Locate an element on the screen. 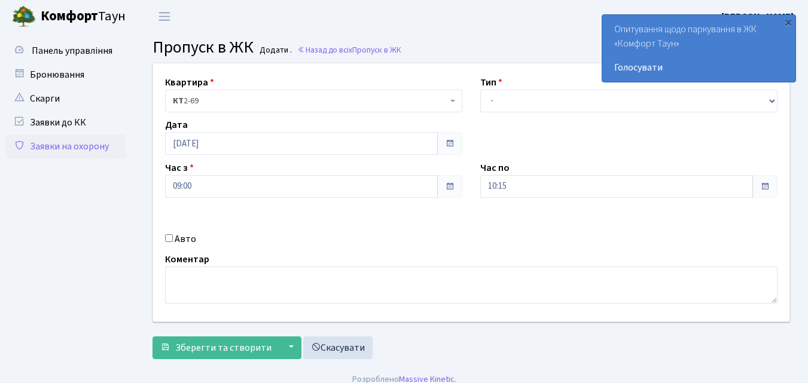  b: КТ is located at coordinates (178, 101).